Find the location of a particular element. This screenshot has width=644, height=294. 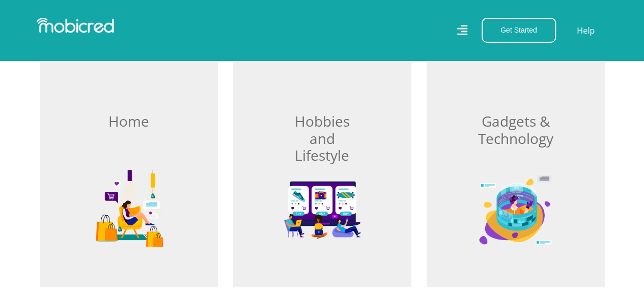

a: Home Mobicred - Home is located at coordinates (129, 163).